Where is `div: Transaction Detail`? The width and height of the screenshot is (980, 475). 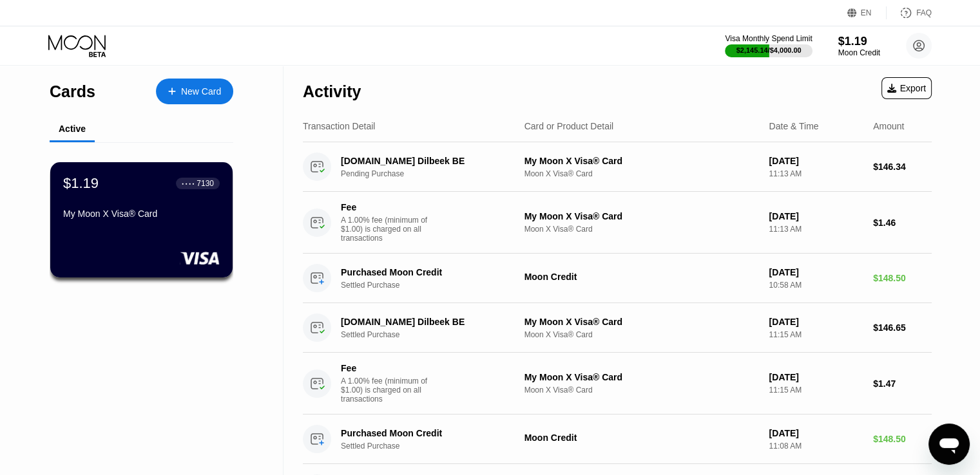 div: Transaction Detail is located at coordinates (339, 126).